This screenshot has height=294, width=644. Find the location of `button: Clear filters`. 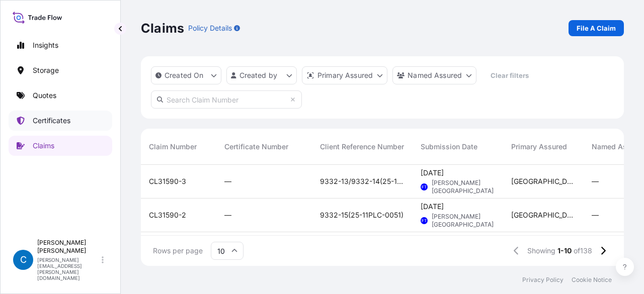

button: Clear filters is located at coordinates (510, 76).